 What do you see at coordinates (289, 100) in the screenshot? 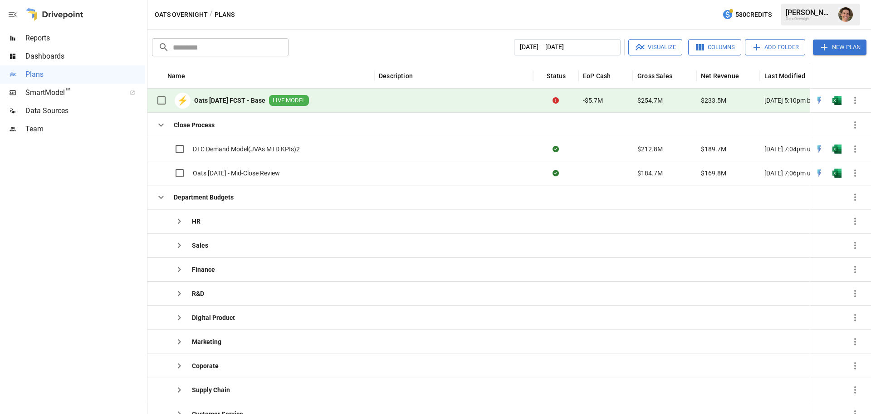
I see `span: LIVE MODEL` at bounding box center [289, 100].